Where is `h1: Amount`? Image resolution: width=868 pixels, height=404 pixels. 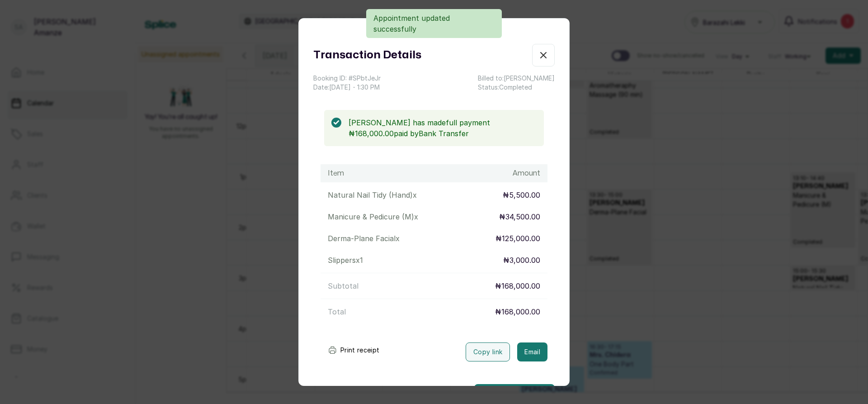 h1: Amount is located at coordinates (526, 173).